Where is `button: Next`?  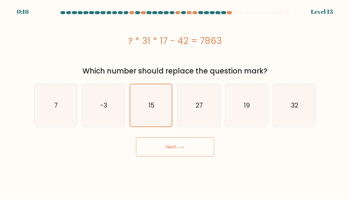
button: Next is located at coordinates (175, 147).